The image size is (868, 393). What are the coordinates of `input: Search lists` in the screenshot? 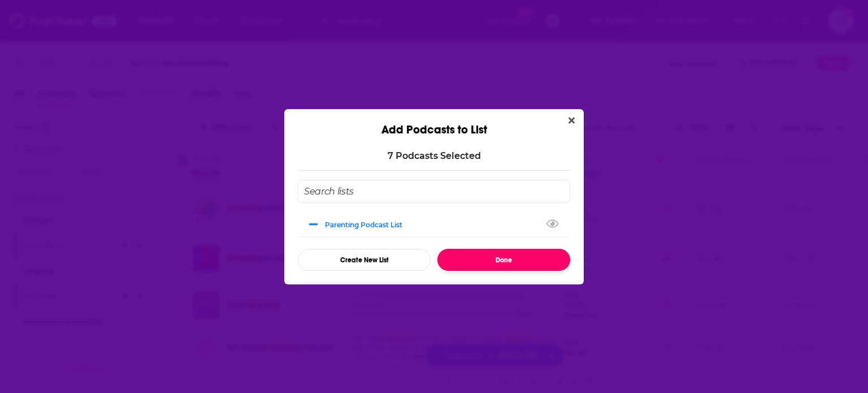 It's located at (434, 191).